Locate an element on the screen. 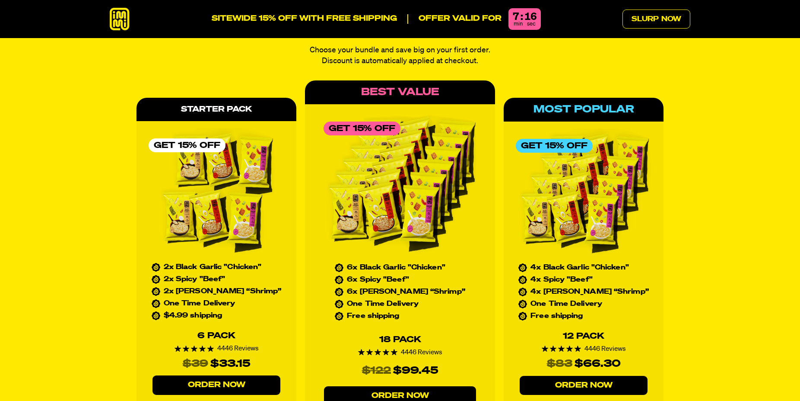  p: SITEWIDE 15% OFF WITH FREE SHIPPING is located at coordinates (304, 19).